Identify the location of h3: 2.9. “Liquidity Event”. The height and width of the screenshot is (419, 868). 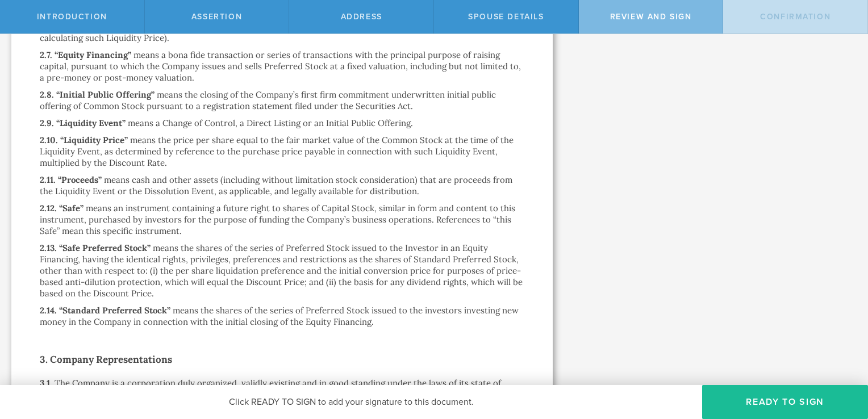
(82, 123).